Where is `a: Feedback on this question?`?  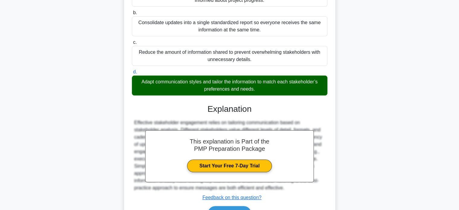 a: Feedback on this question? is located at coordinates (232, 197).